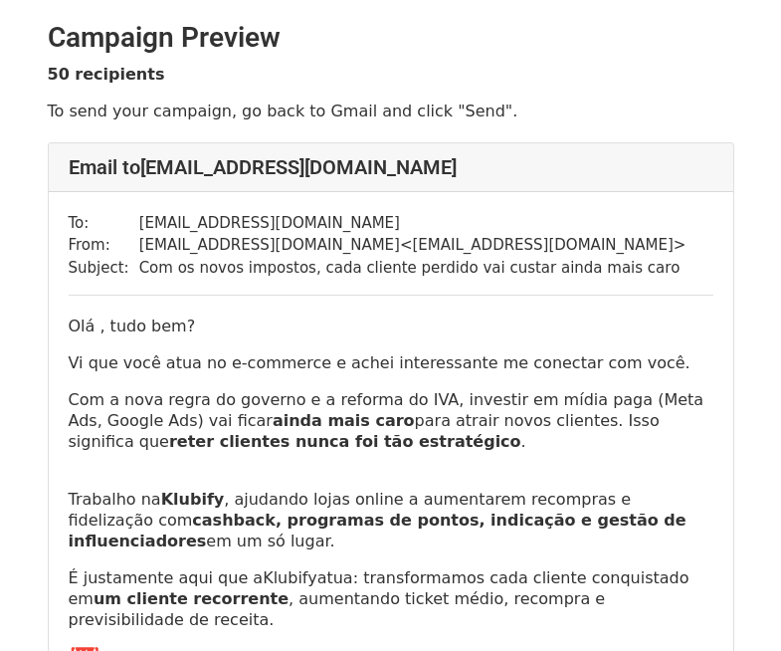 This screenshot has height=651, width=781. I want to click on td: To:, so click(103, 223).